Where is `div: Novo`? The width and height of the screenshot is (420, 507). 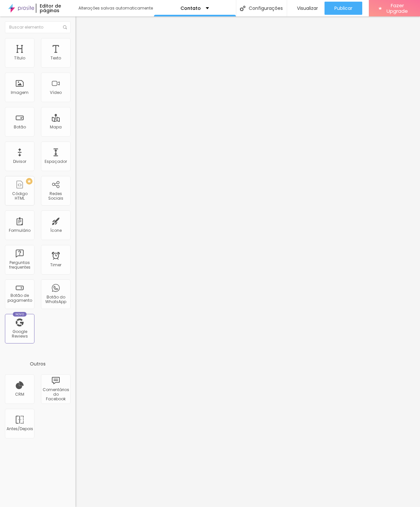 div: Novo is located at coordinates (19, 314).